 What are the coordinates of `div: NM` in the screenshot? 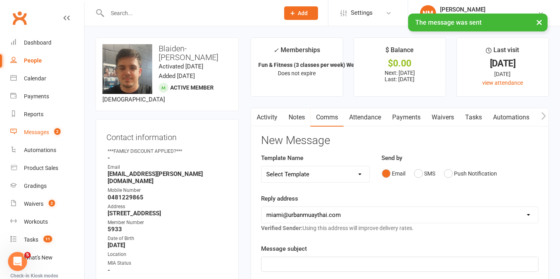 It's located at (428, 13).